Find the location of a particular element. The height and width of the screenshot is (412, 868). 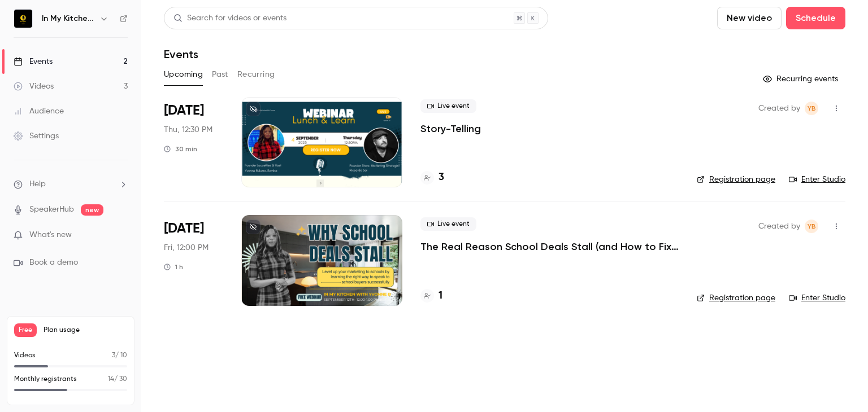

button: Schedule is located at coordinates (815, 18).